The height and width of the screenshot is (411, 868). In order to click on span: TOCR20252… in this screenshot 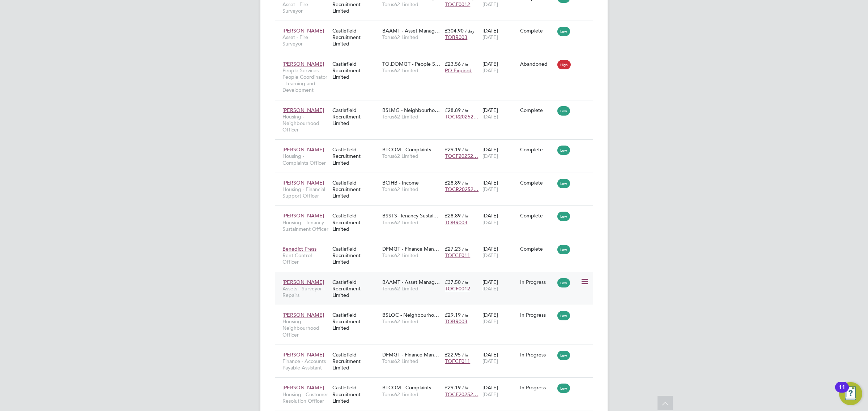, I will do `click(461, 189)`.